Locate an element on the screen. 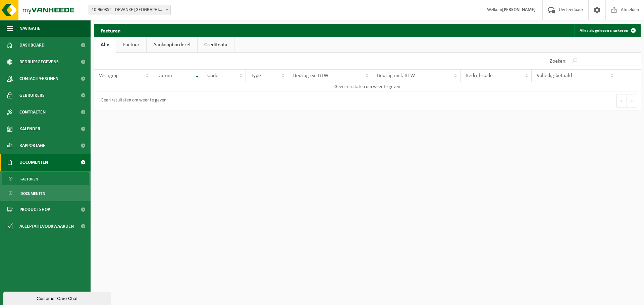 The image size is (644, 305). span: Navigatie is located at coordinates (30, 29).